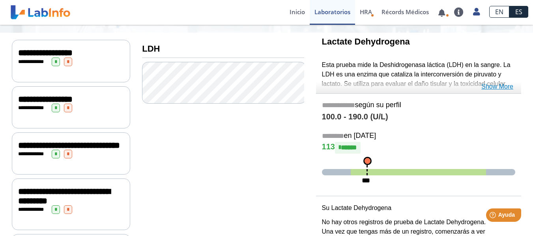 This screenshot has width=533, height=236. I want to click on a: ES, so click(519, 12).